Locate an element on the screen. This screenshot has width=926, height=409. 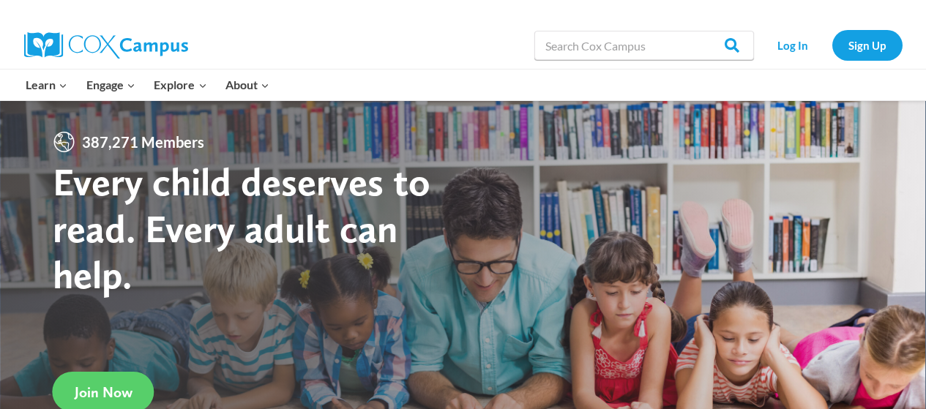
a: Sign Up is located at coordinates (867, 45).